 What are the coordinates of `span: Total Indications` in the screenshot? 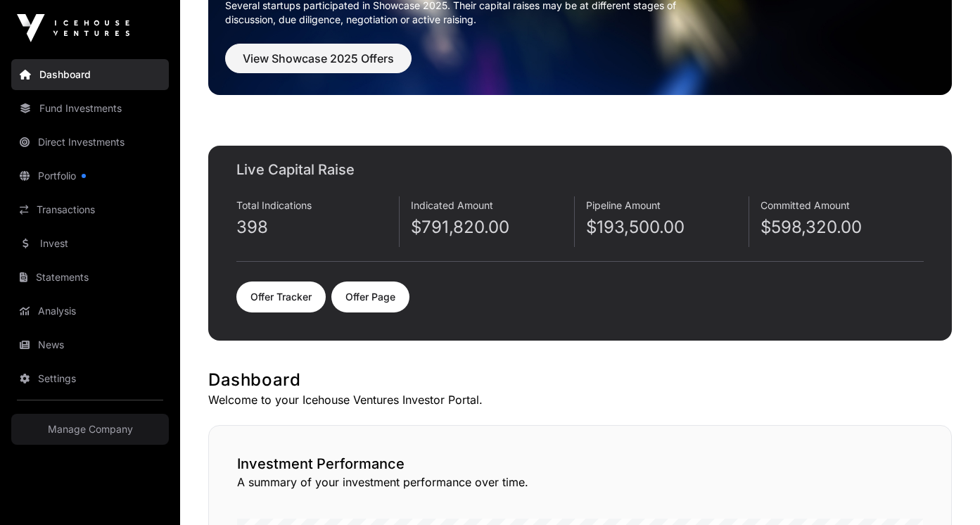 It's located at (273, 204).